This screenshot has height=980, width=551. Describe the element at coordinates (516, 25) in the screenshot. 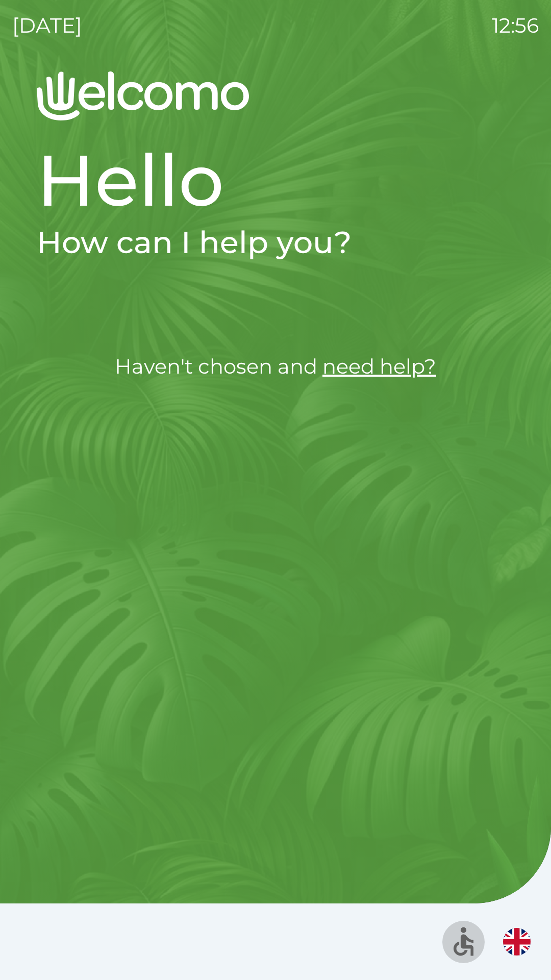

I see `p: 12:56` at that location.